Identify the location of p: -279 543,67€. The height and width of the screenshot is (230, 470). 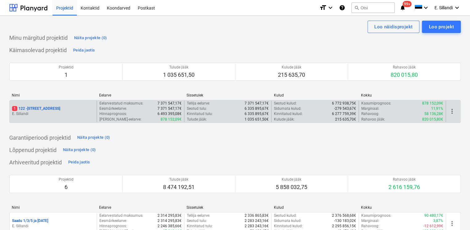
(345, 109).